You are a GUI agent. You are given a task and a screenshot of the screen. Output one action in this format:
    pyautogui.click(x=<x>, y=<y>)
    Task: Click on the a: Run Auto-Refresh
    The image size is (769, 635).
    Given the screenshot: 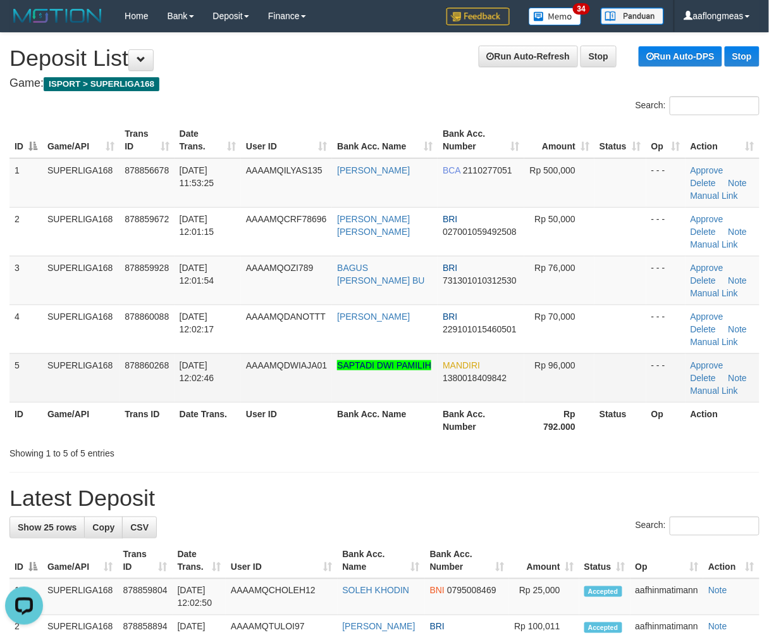 What is the action you would take?
    pyautogui.click(x=528, y=56)
    